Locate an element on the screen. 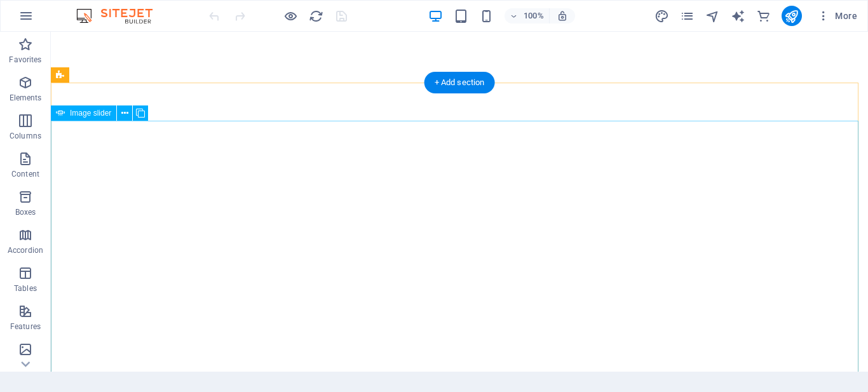 This screenshot has width=868, height=392. button: commerce is located at coordinates (764, 16).